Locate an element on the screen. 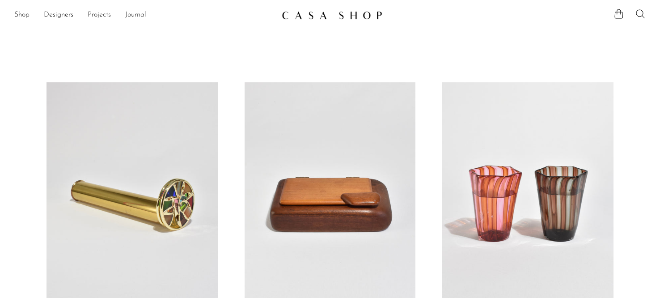 The width and height of the screenshot is (660, 298). a: Shop is located at coordinates (22, 15).